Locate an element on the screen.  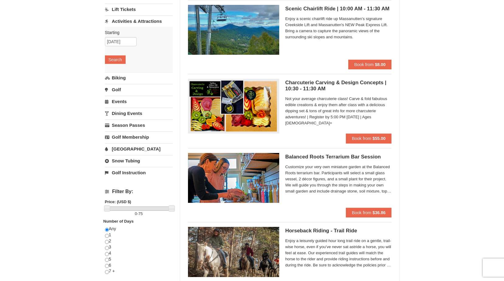
button: Search is located at coordinates (115, 60).